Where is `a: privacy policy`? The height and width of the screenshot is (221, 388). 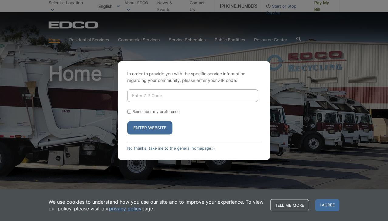
a: privacy policy is located at coordinates (125, 208).